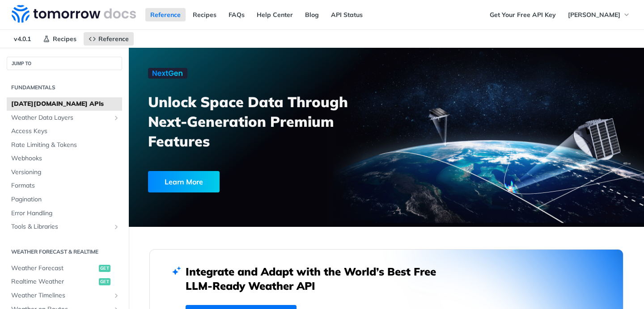 The image size is (644, 309). I want to click on h2: Fundamentals, so click(65, 87).